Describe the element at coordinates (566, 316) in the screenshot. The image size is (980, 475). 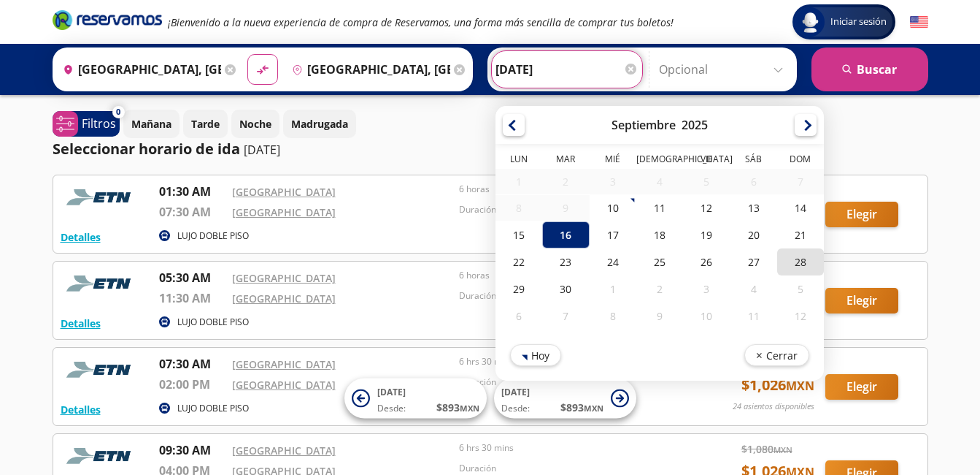
I see `div: 07-Oct-25` at that location.